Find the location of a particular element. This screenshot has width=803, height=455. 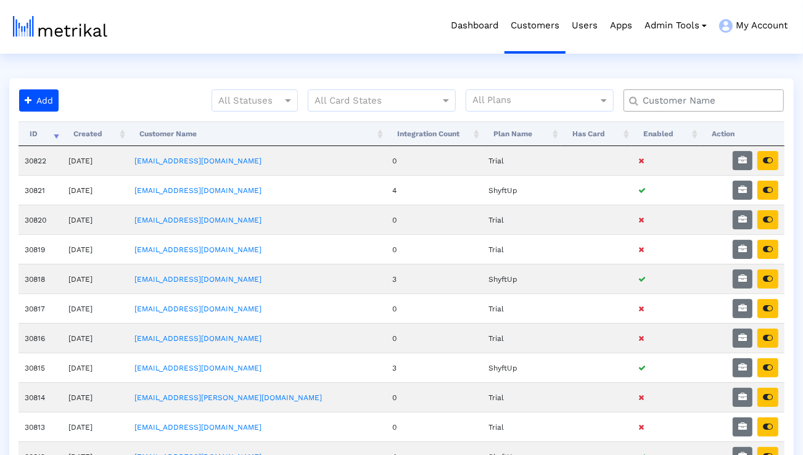

td: 30816 is located at coordinates (40, 338).